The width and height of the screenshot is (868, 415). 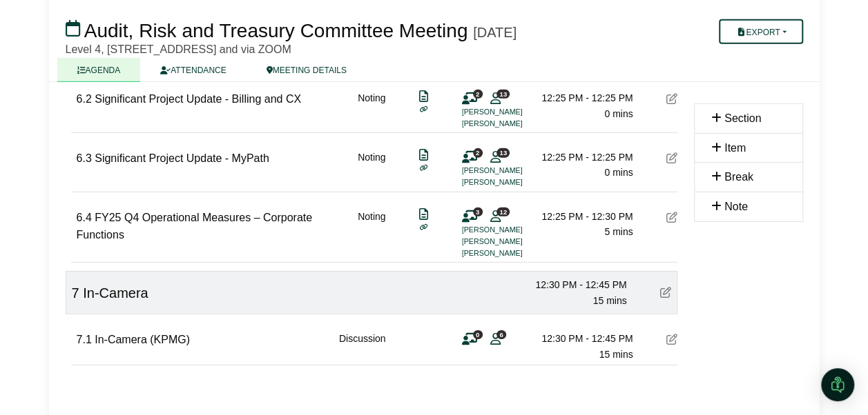 I want to click on span: 5 mins, so click(x=618, y=232).